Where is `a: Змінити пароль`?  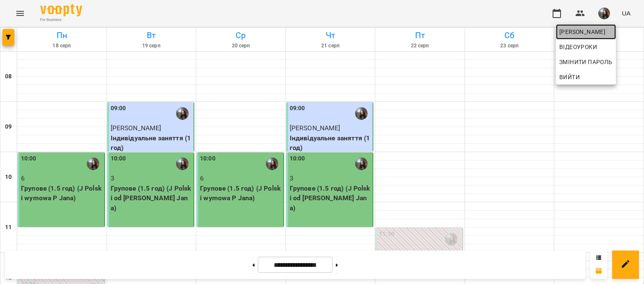 a: Змінити пароль is located at coordinates (585, 62).